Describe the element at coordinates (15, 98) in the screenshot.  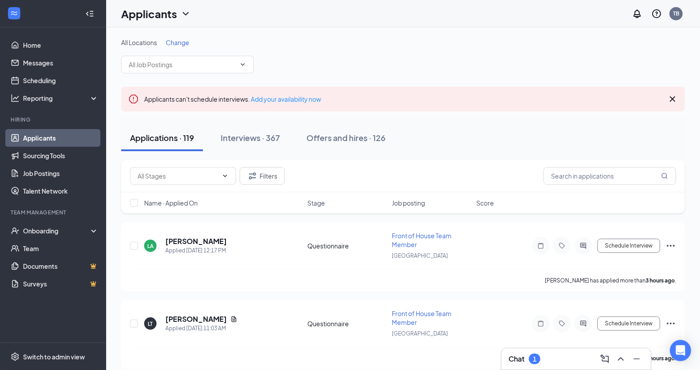
I see `svg: Analysis` at that location.